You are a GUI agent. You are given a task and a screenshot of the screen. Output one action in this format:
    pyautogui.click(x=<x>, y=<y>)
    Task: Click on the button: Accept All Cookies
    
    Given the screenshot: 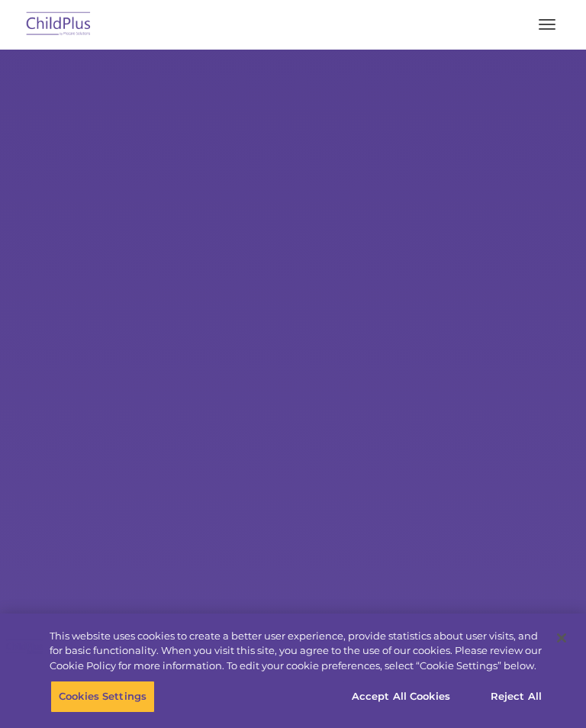 What is the action you would take?
    pyautogui.click(x=400, y=697)
    